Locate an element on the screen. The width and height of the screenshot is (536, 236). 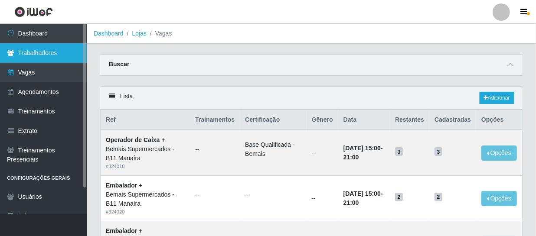
li: Vagas is located at coordinates (159, 33).